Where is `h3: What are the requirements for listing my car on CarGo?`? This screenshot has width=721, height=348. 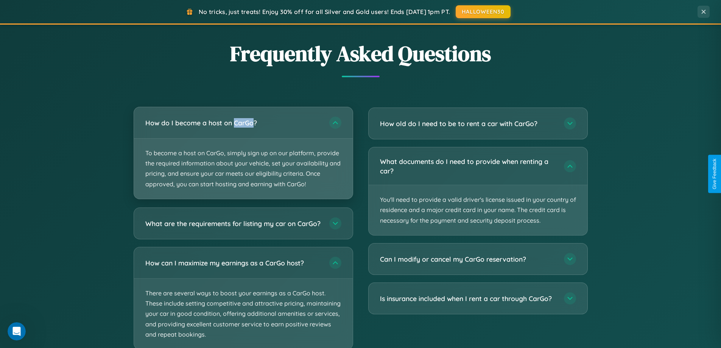
h3: What are the requirements for listing my car on CarGo? is located at coordinates (233, 223).